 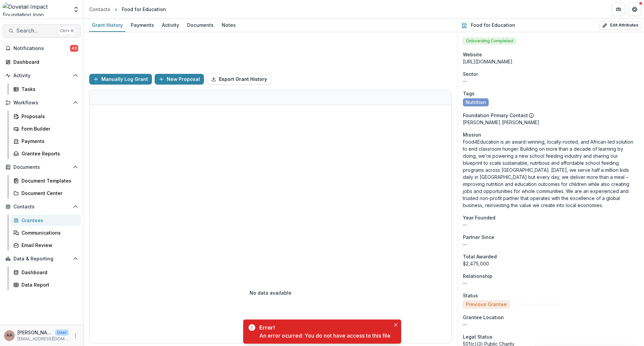 I want to click on a: Proposals, so click(x=45, y=116).